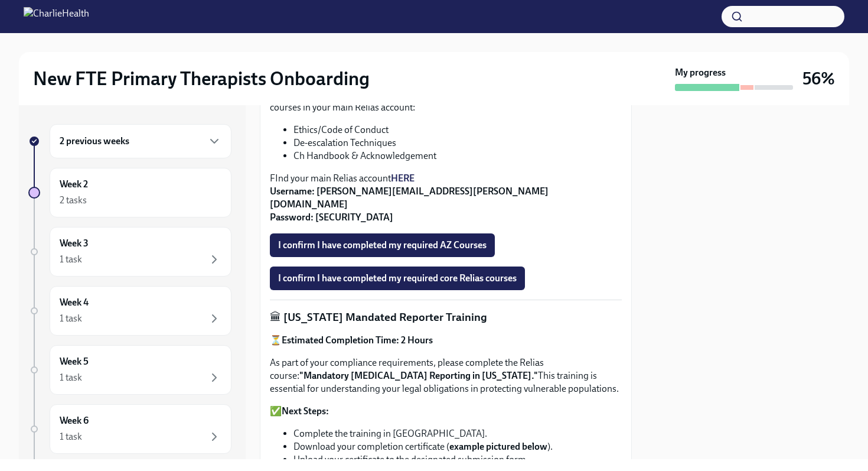  I want to click on h6: Week 2, so click(74, 184).